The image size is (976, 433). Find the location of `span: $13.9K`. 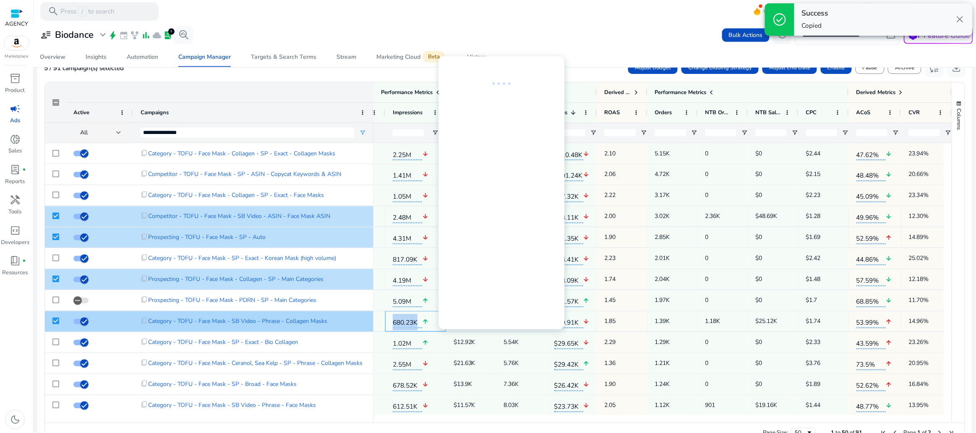

span: $13.9K is located at coordinates (471, 384).